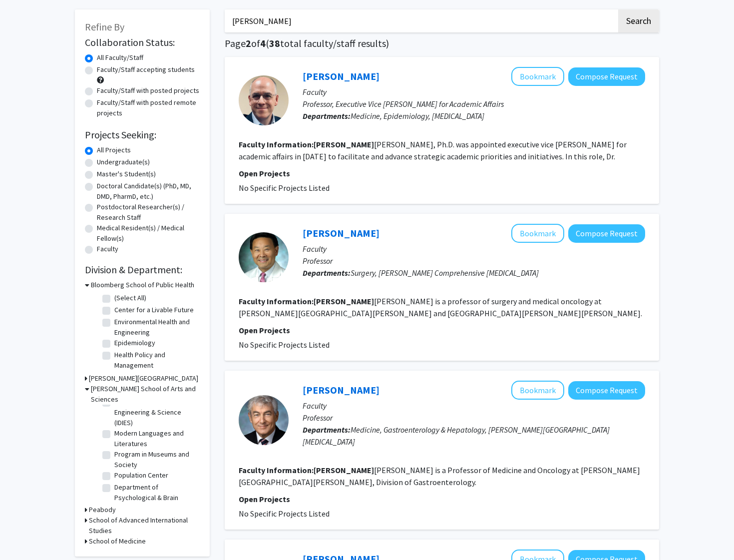  What do you see at coordinates (607, 76) in the screenshot?
I see `button: Compose Request to Stephen Gange` at bounding box center [607, 76].